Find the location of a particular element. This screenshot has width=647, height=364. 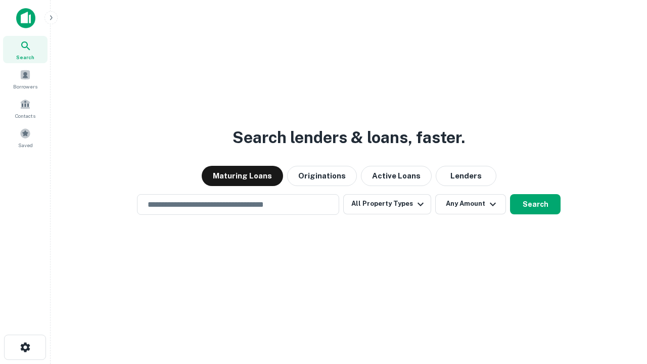

div: Saved is located at coordinates (25, 137).